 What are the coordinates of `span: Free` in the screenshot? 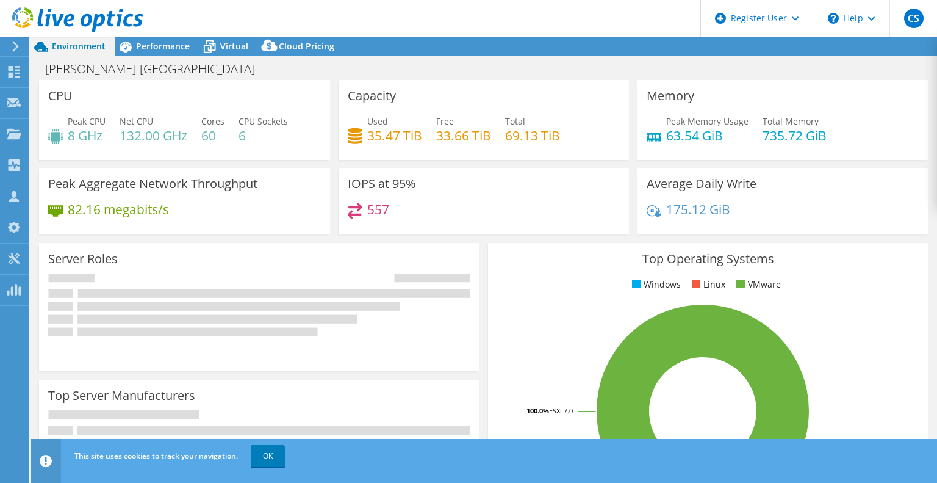 It's located at (445, 121).